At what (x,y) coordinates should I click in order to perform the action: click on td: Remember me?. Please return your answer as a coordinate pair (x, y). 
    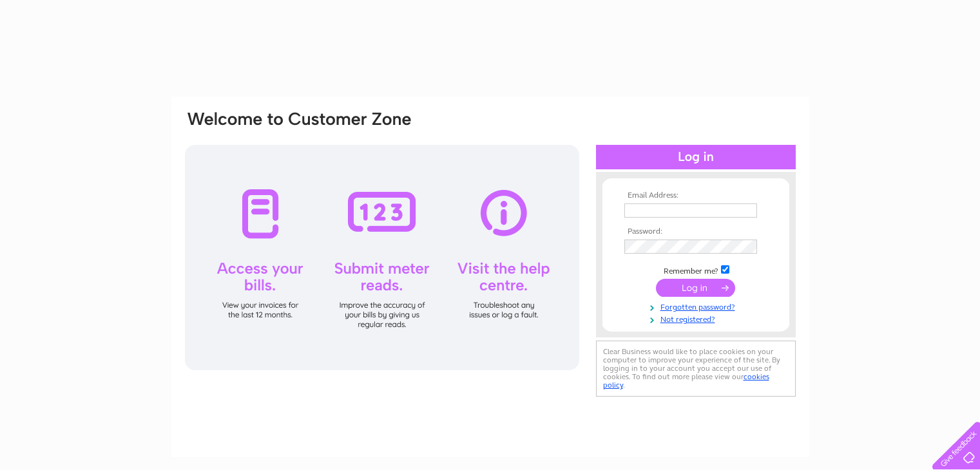
    Looking at the image, I should click on (696, 270).